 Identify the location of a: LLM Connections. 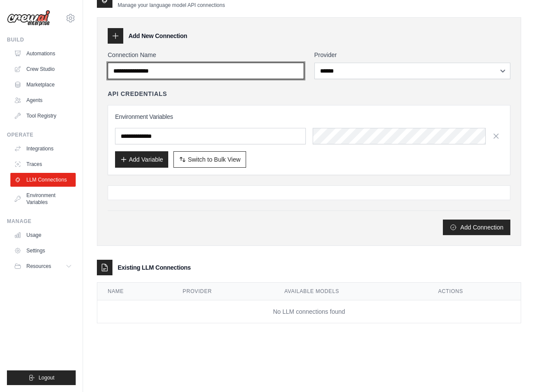
(43, 180).